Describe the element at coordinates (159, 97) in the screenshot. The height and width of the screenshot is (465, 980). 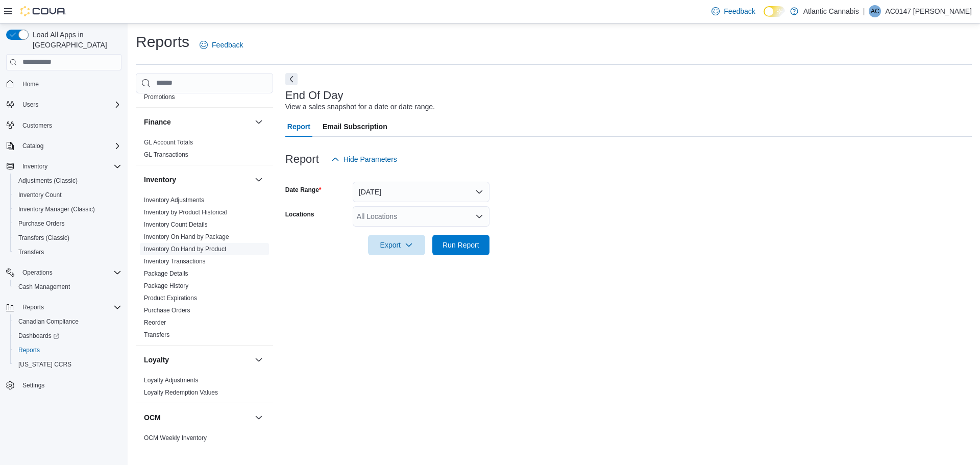
I see `span: Promotions` at that location.